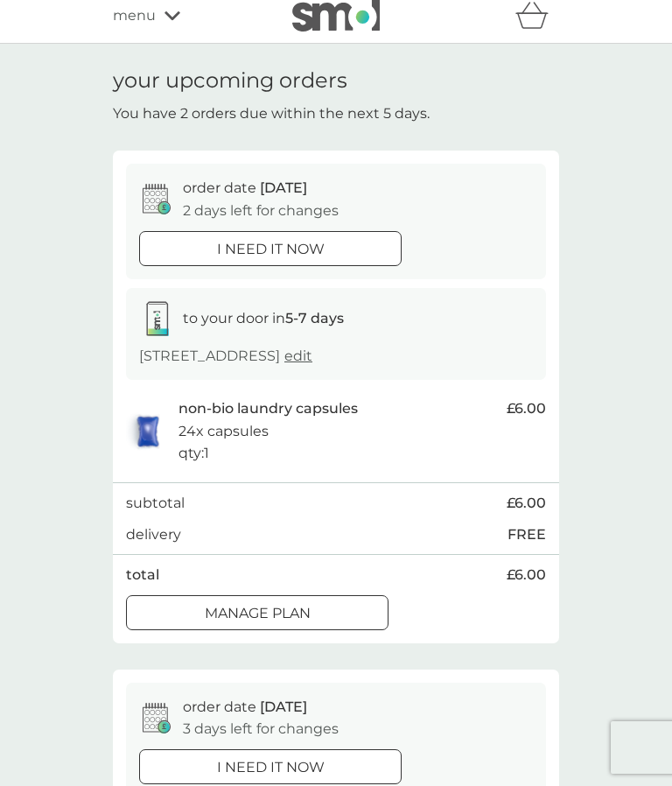  I want to click on a: edit, so click(298, 355).